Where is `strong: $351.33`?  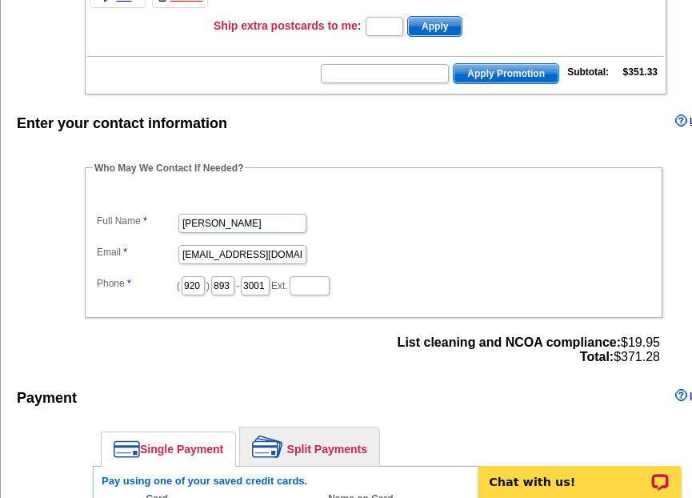
strong: $351.33 is located at coordinates (640, 72).